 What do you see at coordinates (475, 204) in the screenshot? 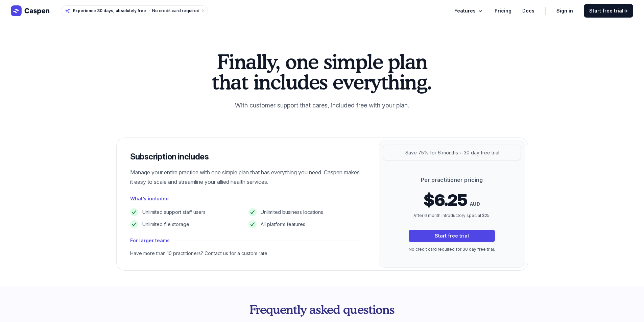
I see `span: AUD` at bounding box center [475, 204].